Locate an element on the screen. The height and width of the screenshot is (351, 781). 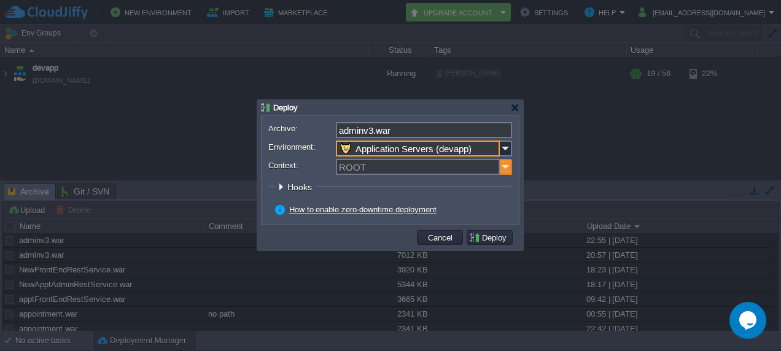
span: Hooks is located at coordinates (301, 187).